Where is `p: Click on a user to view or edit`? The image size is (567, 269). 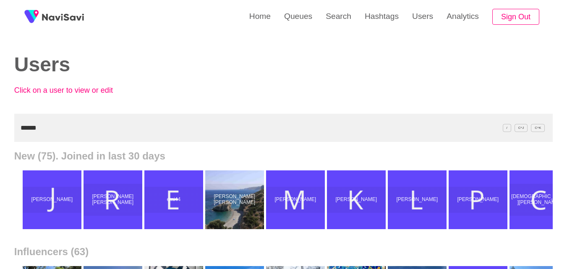
p: Click on a user to view or edit is located at coordinates (107, 90).